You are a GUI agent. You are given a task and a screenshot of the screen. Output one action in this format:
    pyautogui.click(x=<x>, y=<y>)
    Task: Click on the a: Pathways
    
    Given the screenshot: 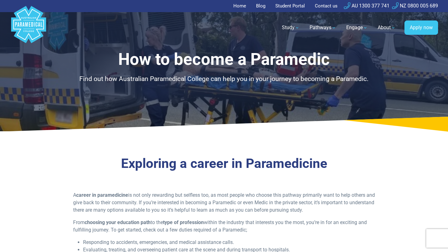 What is the action you would take?
    pyautogui.click(x=323, y=28)
    